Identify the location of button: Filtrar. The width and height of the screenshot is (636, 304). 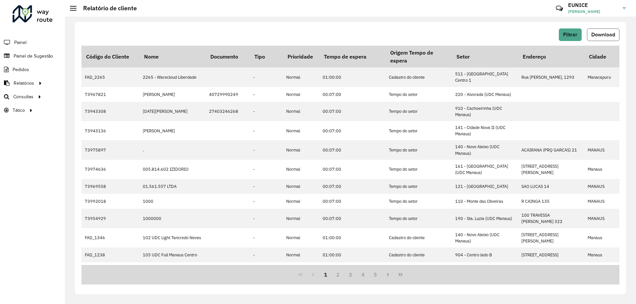
(570, 35).